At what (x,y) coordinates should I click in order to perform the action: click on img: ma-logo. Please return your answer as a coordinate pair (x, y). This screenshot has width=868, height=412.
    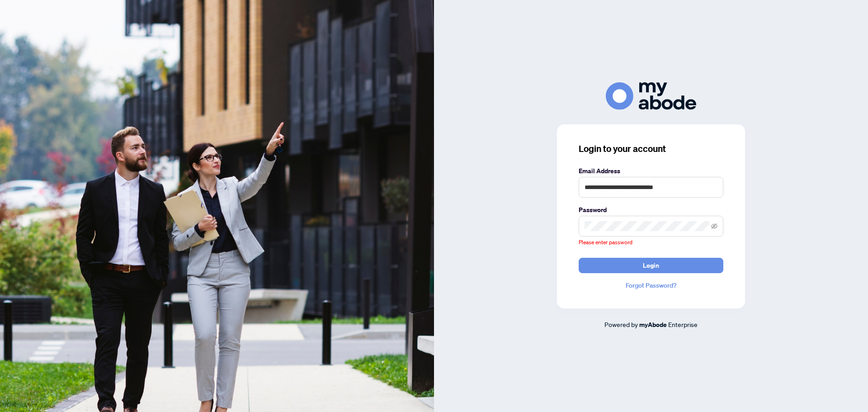
    Looking at the image, I should click on (651, 96).